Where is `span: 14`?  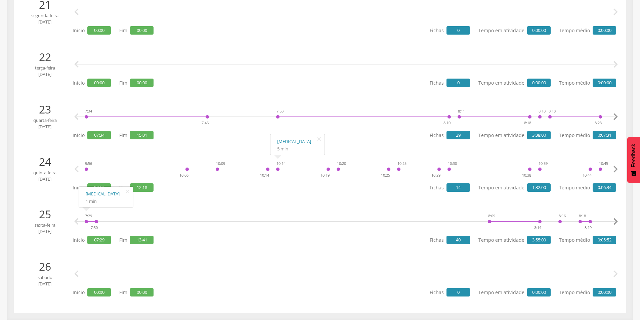 span: 14 is located at coordinates (458, 188).